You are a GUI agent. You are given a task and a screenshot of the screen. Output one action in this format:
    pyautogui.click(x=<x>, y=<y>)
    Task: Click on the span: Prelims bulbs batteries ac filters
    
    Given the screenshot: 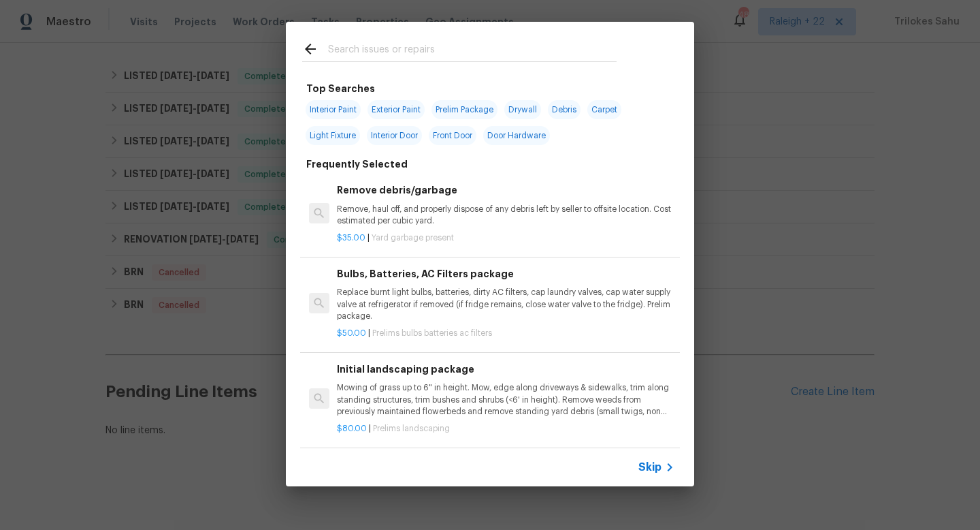 What is the action you would take?
    pyautogui.click(x=433, y=332)
    